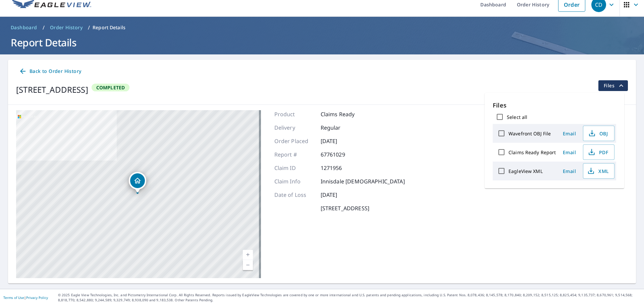 The image size is (644, 306). I want to click on nav: breadcrumb, so click(322, 28).